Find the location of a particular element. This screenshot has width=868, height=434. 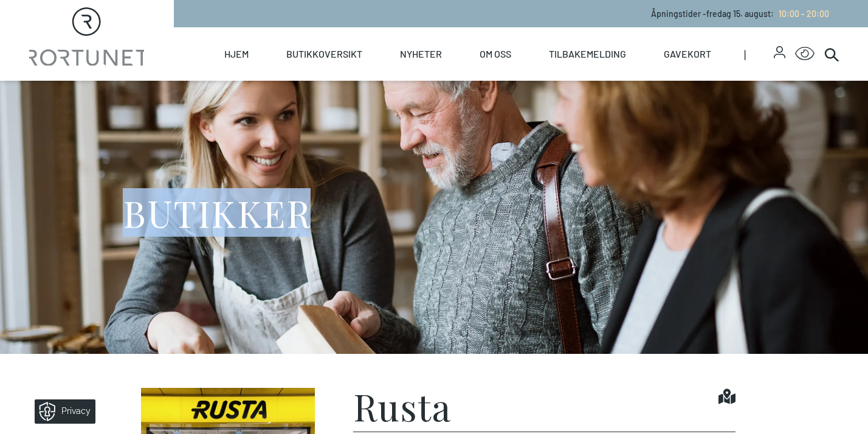

h1: Rusta is located at coordinates (402, 406).